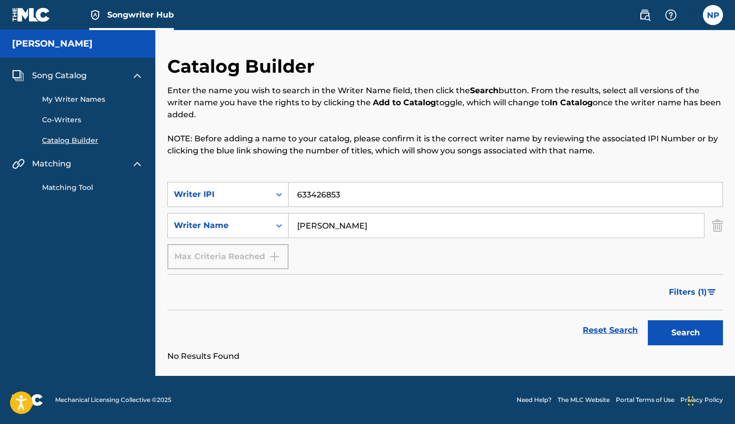 The height and width of the screenshot is (424, 735). What do you see at coordinates (645, 400) in the screenshot?
I see `a: Portal Terms of Use` at bounding box center [645, 400].